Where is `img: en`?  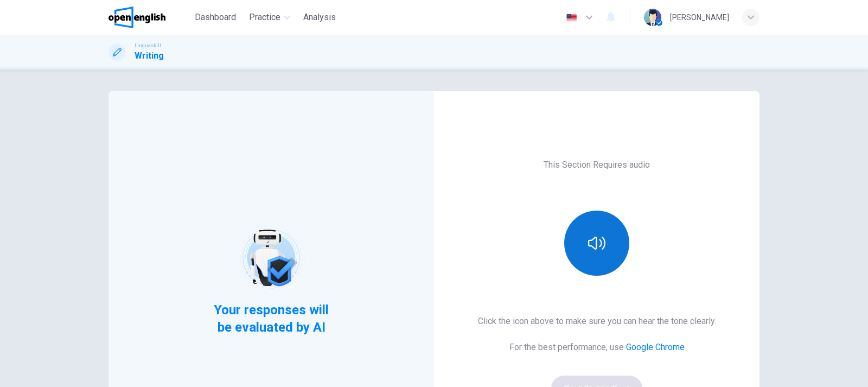
img: en is located at coordinates (571, 17).